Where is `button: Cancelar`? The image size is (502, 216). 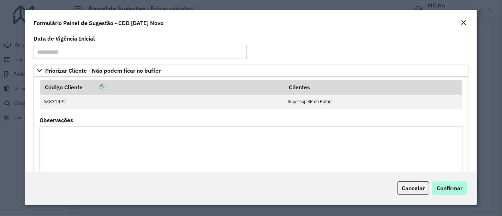 button: Cancelar is located at coordinates (413, 188).